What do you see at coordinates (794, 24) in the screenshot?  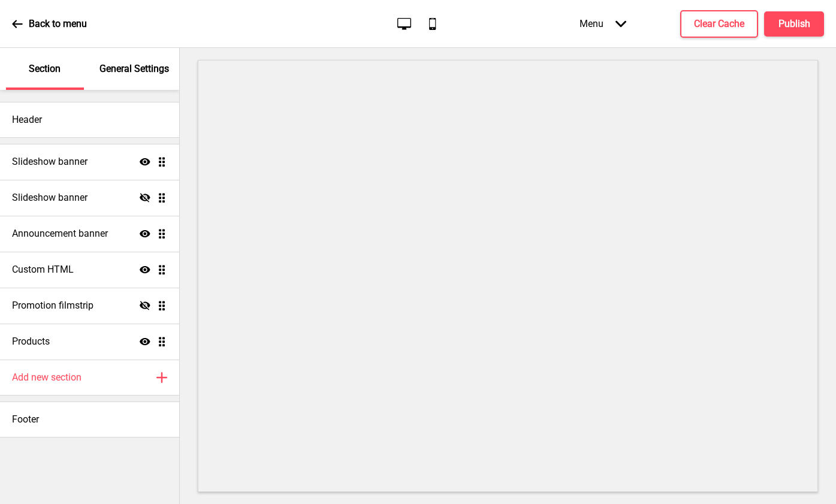 I see `h4: Publish` at bounding box center [794, 24].